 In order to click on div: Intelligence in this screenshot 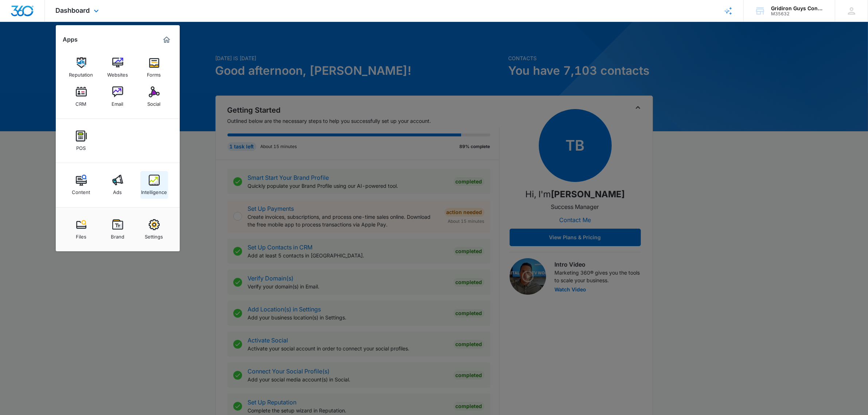, I will do `click(154, 191)`.